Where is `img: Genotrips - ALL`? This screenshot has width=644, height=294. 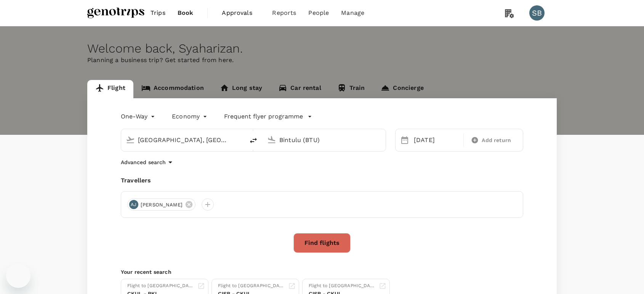 img: Genotrips - ALL is located at coordinates (116, 13).